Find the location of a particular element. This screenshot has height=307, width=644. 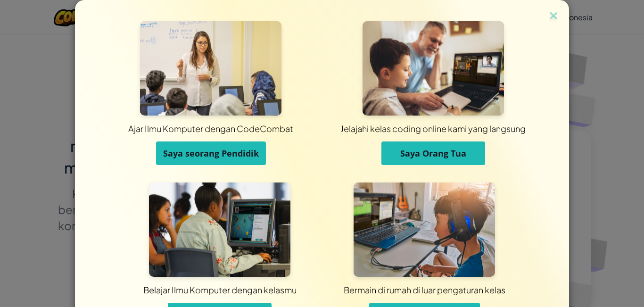

img: close icon is located at coordinates (553, 17).